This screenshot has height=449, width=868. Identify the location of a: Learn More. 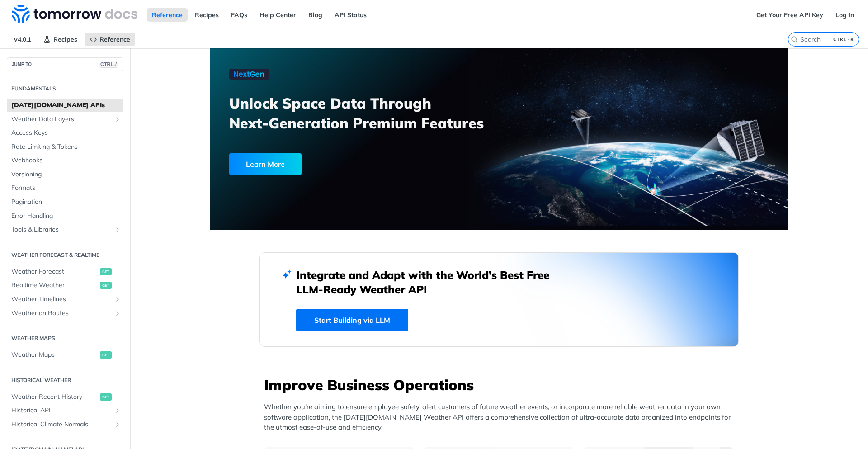
(341, 164).